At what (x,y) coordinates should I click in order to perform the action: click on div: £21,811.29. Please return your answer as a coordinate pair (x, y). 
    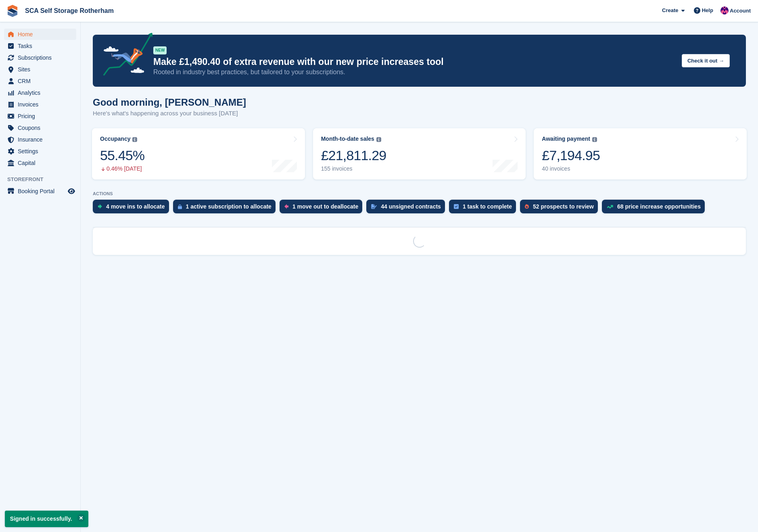
    Looking at the image, I should click on (354, 155).